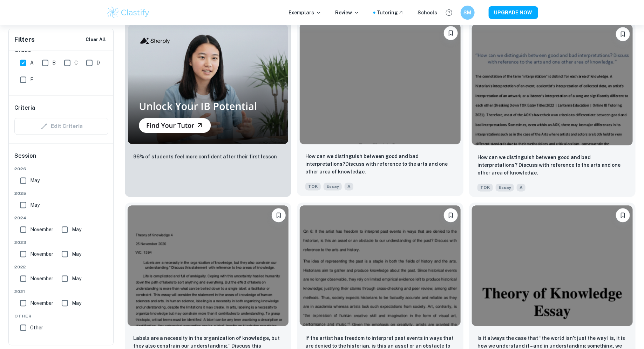 This screenshot has height=349, width=644. I want to click on p: How can we distinguish between good and bad interpretations? Discuss with reference to the arts a..., so click(552, 165).